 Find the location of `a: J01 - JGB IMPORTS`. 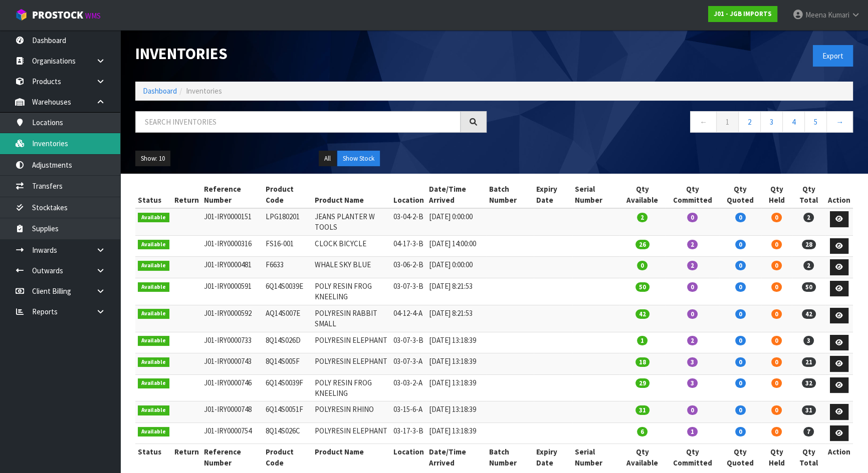

a: J01 - JGB IMPORTS is located at coordinates (743, 14).